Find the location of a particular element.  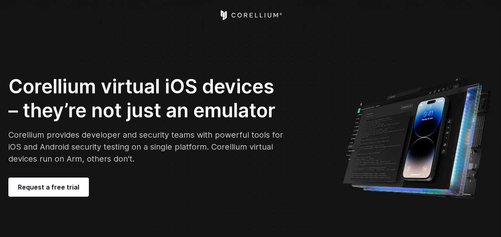

a: Corellium Home is located at coordinates (250, 15).